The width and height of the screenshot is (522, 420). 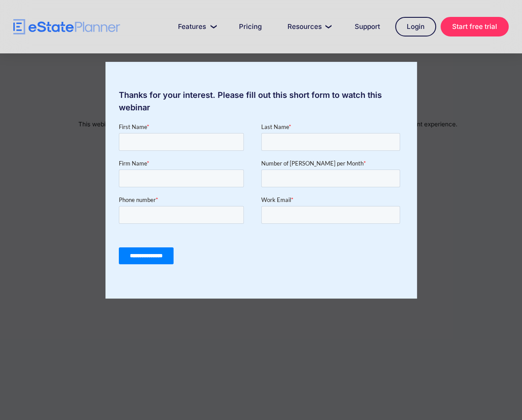 I want to click on a: Login, so click(x=416, y=26).